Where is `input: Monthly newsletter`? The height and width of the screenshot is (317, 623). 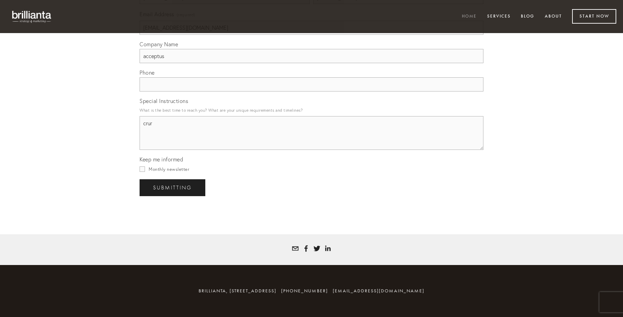
input: Monthly newsletter is located at coordinates (142, 169).